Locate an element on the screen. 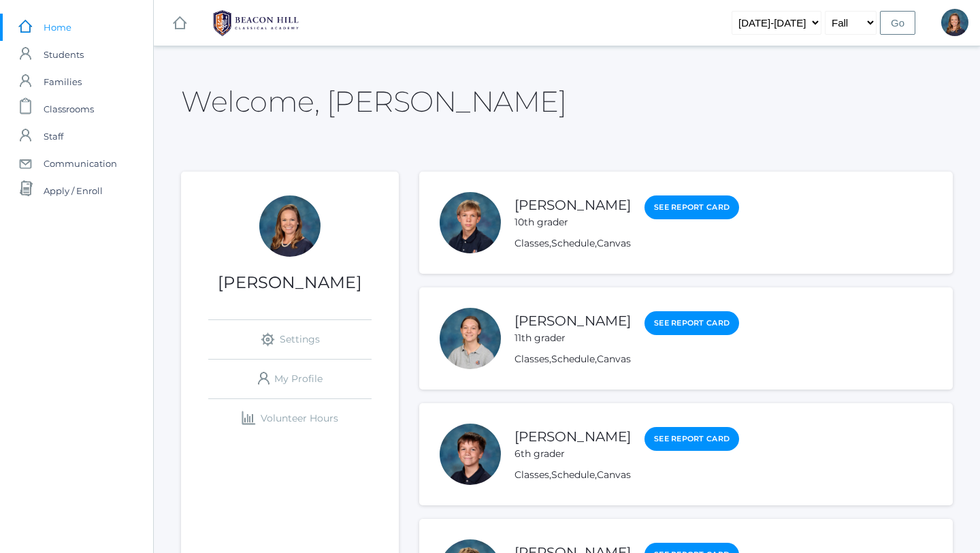  div: 6th grader is located at coordinates (573, 453).